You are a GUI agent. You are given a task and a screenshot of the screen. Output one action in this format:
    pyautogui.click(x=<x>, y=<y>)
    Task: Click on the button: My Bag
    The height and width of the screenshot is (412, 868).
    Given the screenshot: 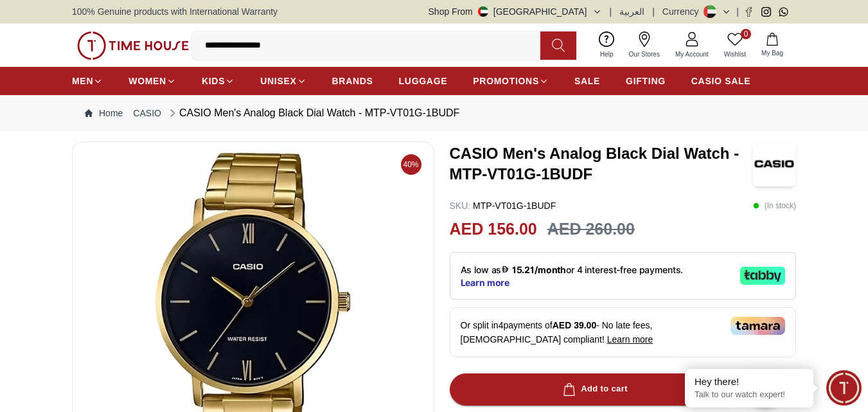 What is the action you would take?
    pyautogui.click(x=772, y=45)
    